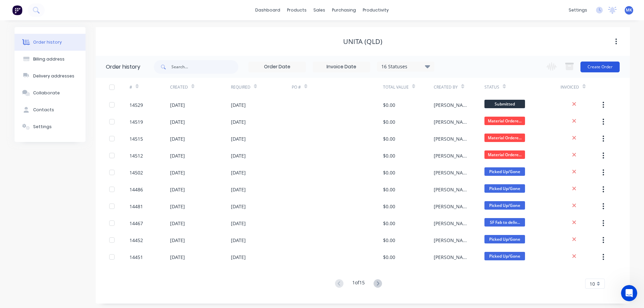  I want to click on div: products, so click(297, 10).